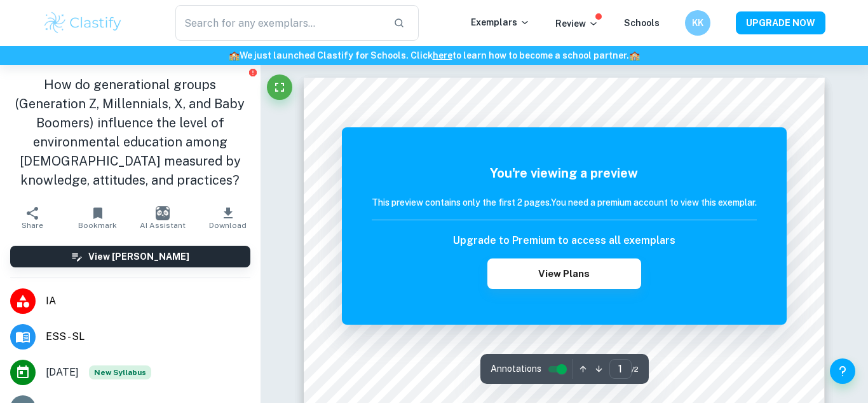 Image resolution: width=868 pixels, height=403 pixels. Describe the element at coordinates (163, 213) in the screenshot. I see `img: AI Assistant` at that location.